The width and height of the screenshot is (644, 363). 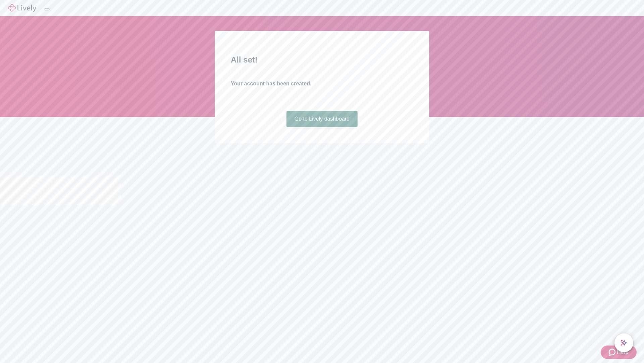 I want to click on h4: Your account has been created., so click(x=322, y=84).